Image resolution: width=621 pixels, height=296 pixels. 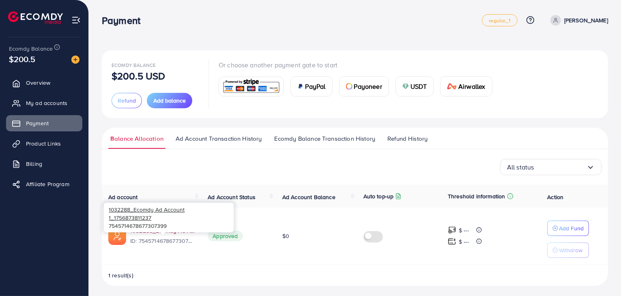 What do you see at coordinates (44, 184) in the screenshot?
I see `a: Affiliate Program` at bounding box center [44, 184].